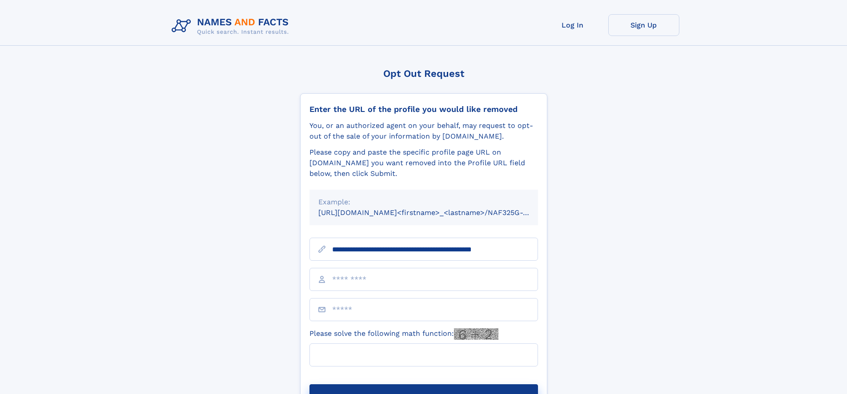 The width and height of the screenshot is (847, 394). Describe the element at coordinates (573, 25) in the screenshot. I see `a: Log In` at that location.